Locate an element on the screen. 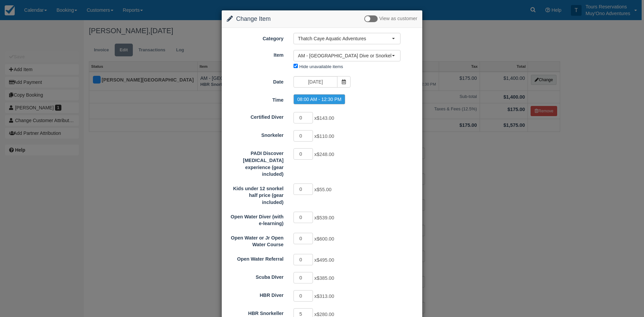  label: Open Water Diver (with e-learning) is located at coordinates (255, 219).